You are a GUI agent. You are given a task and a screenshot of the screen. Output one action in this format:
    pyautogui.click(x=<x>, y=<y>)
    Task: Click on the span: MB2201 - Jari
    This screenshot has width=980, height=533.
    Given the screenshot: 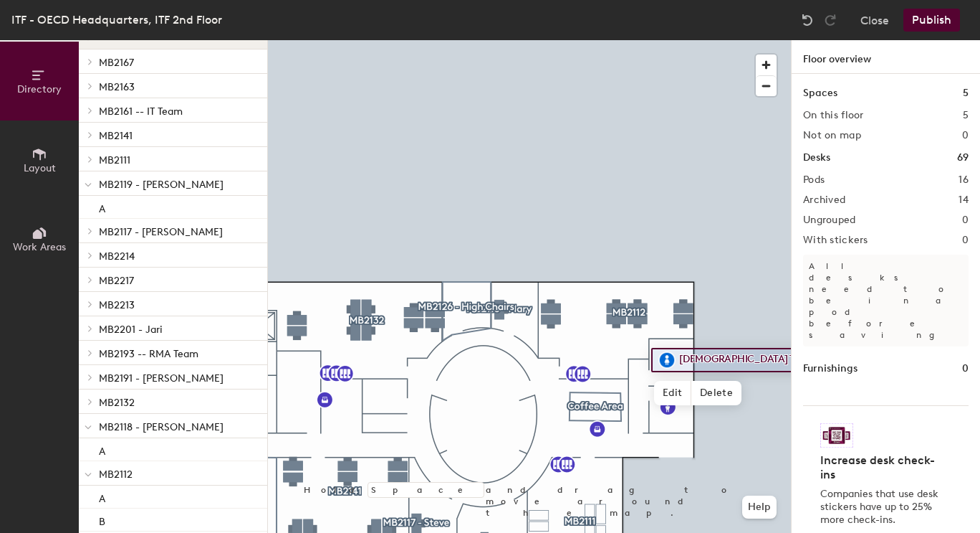 What is the action you would take?
    pyautogui.click(x=131, y=329)
    